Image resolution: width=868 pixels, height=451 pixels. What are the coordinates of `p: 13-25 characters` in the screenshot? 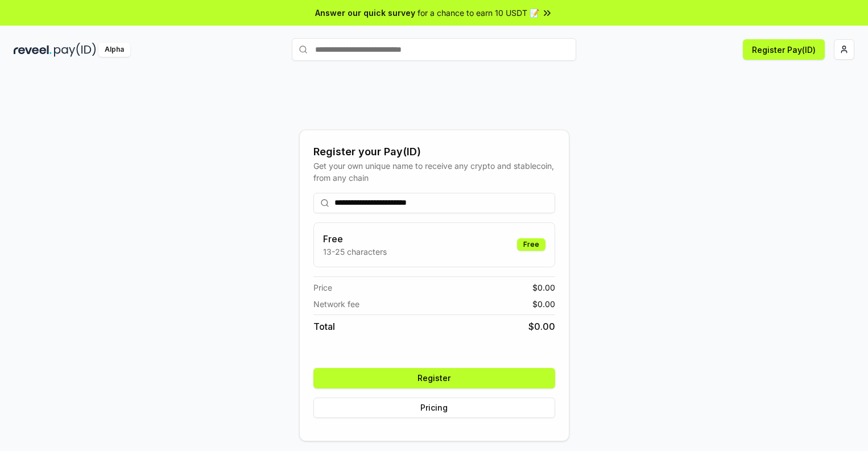 It's located at (355, 251).